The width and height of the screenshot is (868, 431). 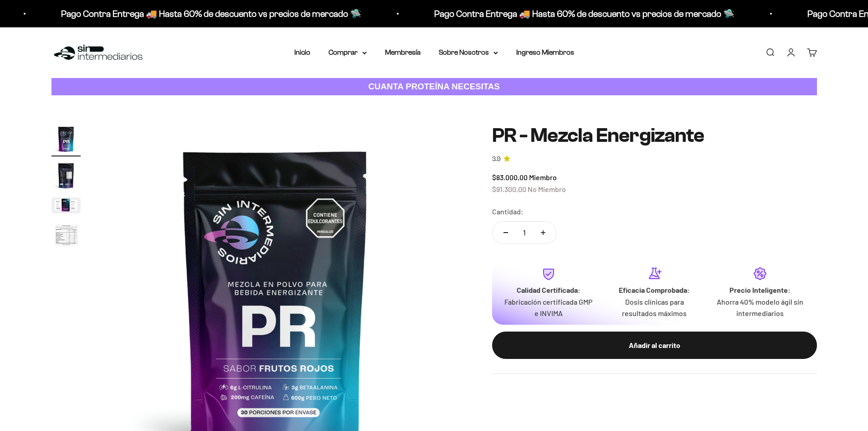 I want to click on p: Ahorra 40% modelo ágil sin intermediarios, so click(x=760, y=307).